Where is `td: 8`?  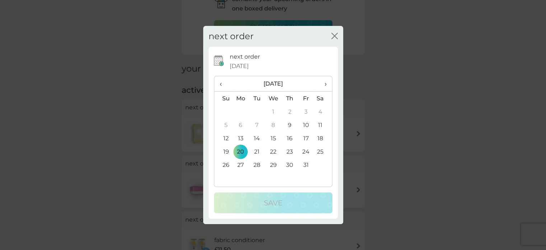 td: 8 is located at coordinates (273, 125).